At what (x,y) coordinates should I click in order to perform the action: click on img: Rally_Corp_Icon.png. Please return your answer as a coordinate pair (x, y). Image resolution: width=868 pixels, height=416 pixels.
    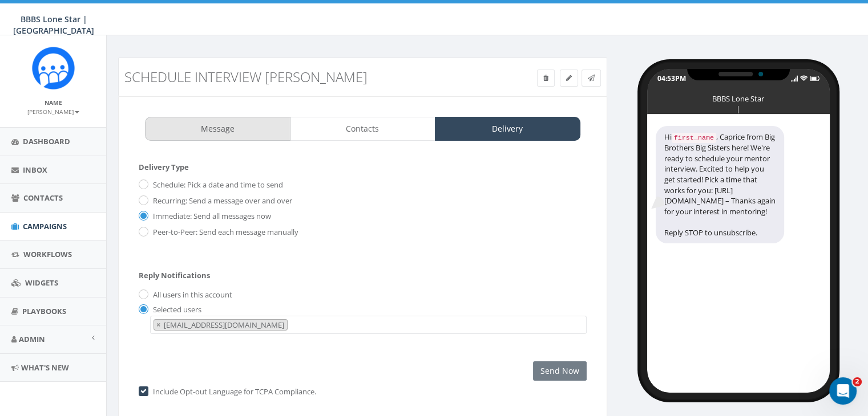
    Looking at the image, I should click on (53, 68).